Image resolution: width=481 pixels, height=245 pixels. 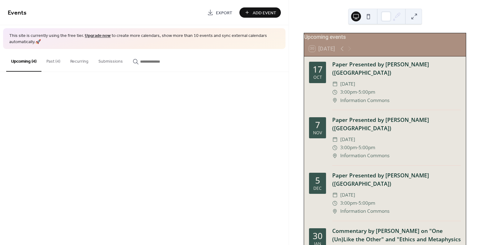 I want to click on div: 17, so click(x=318, y=69).